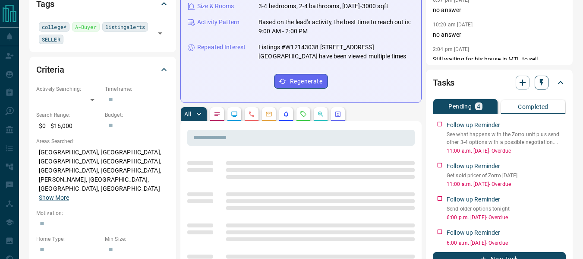 The width and height of the screenshot is (583, 259). Describe the element at coordinates (460, 106) in the screenshot. I see `p: Pending` at that location.